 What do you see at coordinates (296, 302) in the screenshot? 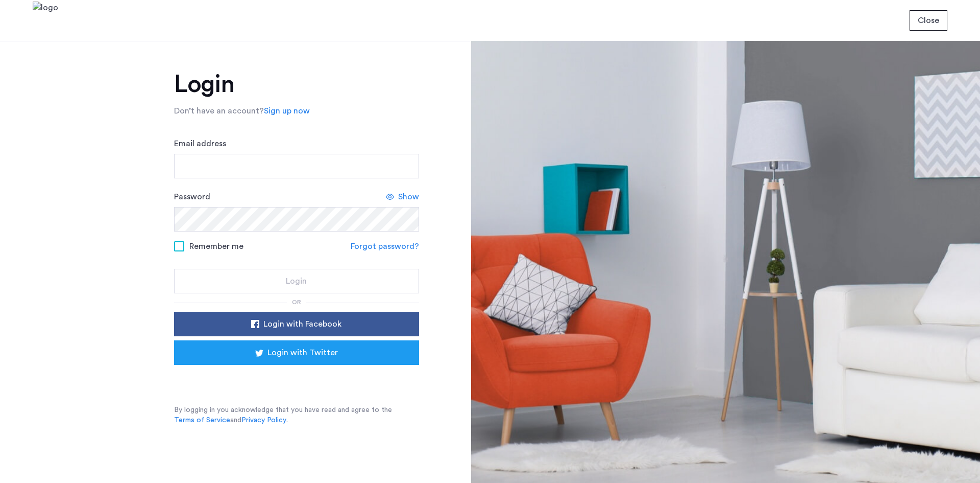
I see `span: or` at bounding box center [296, 302].